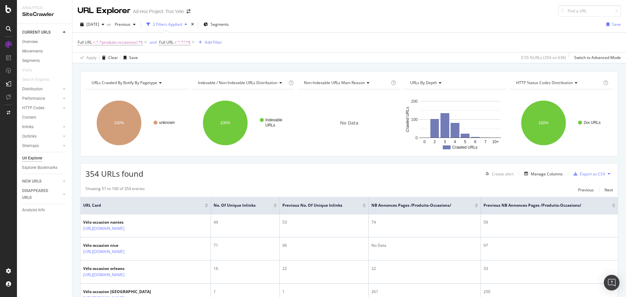  I want to click on button: Apply, so click(87, 58).